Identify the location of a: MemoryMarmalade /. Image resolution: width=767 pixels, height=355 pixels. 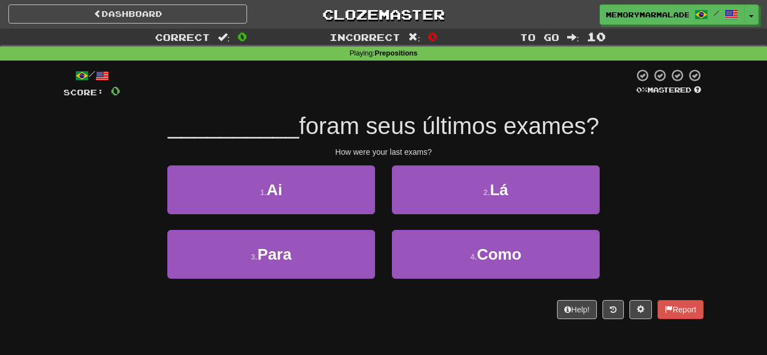
(672, 15).